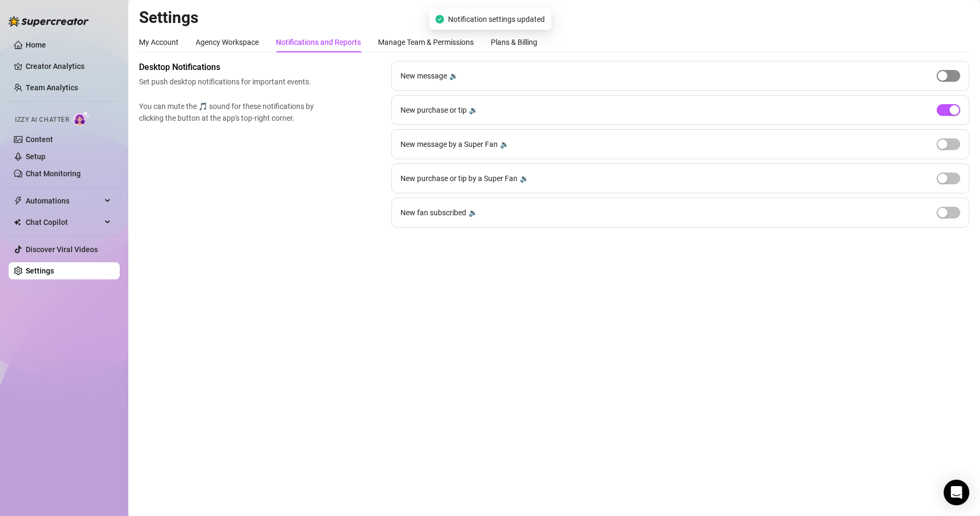  I want to click on span: Izzy AI Chatter, so click(42, 119).